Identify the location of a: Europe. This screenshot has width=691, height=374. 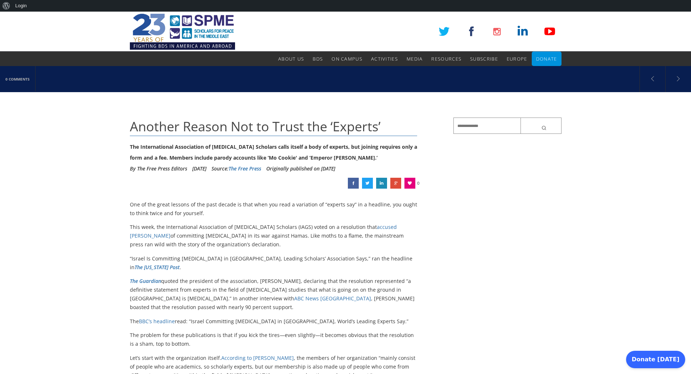
(517, 59).